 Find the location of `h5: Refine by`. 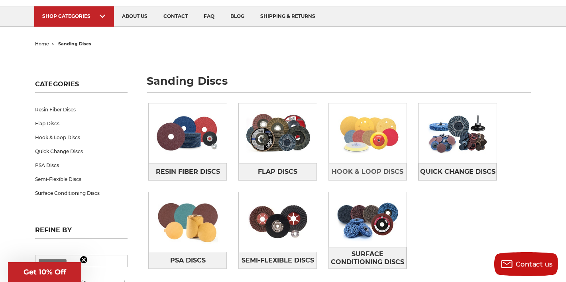

h5: Refine by is located at coordinates (81, 233).